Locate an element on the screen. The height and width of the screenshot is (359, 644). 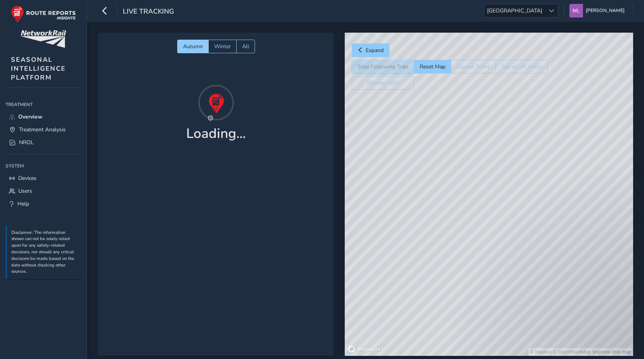
span: Expand is located at coordinates (375, 50).